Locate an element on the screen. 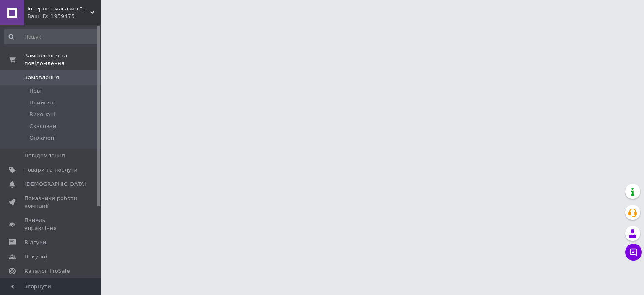  span: Повідомлення is located at coordinates (44, 156).